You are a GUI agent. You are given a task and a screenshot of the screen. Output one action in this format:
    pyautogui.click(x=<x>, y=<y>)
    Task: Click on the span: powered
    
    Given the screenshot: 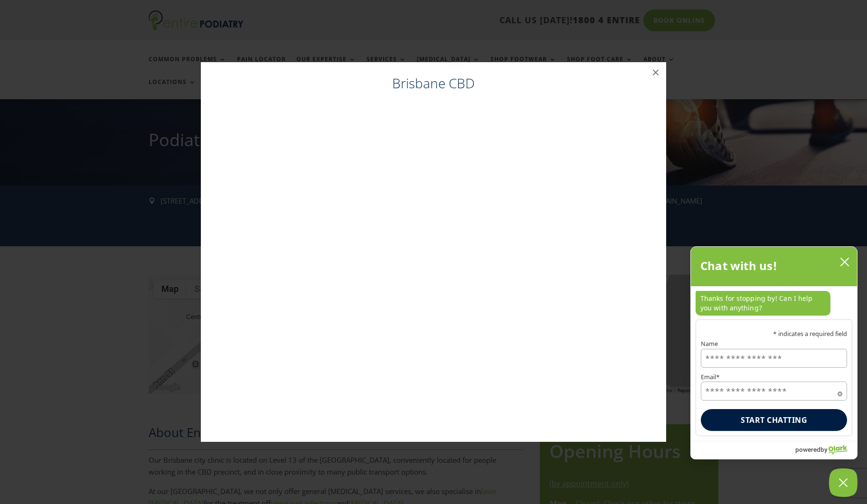 What is the action you would take?
    pyautogui.click(x=807, y=450)
    